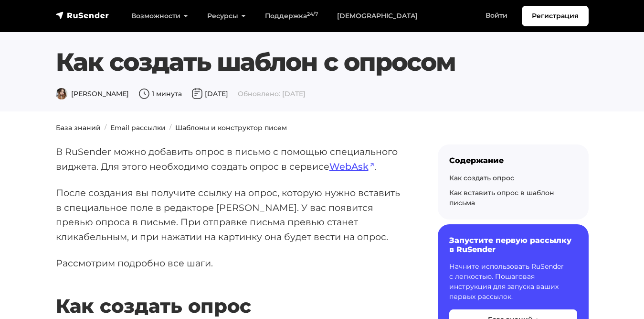 This screenshot has width=644, height=319. Describe the element at coordinates (232, 292) in the screenshot. I see `h2: Как создать опрос` at that location.